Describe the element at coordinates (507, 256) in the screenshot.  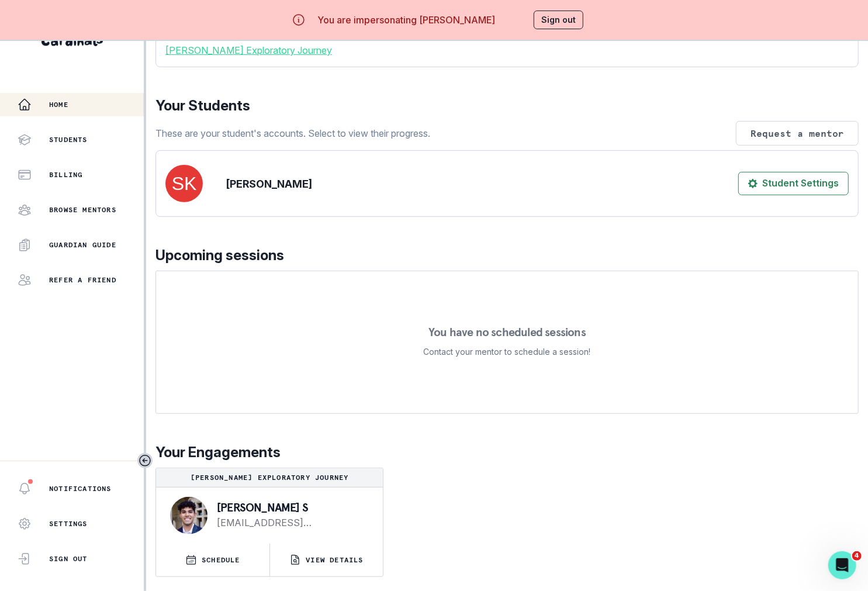
I see `p: Upcoming sessions` at that location.